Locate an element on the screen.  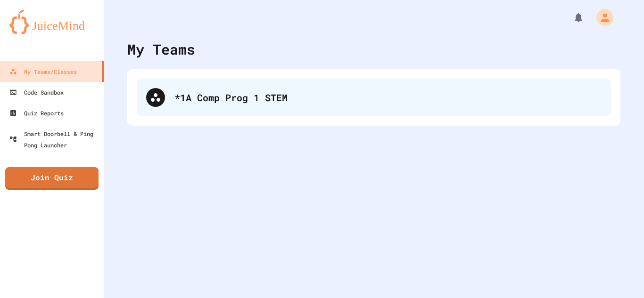
div: My Account is located at coordinates (601, 18).